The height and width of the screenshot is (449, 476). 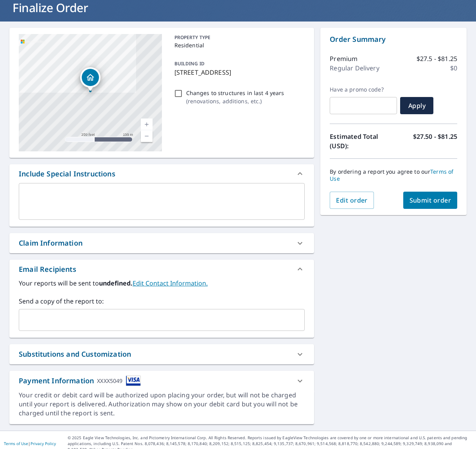 I want to click on a: Privacy Policy, so click(x=43, y=443).